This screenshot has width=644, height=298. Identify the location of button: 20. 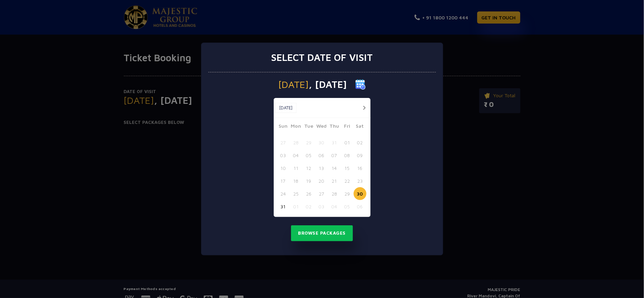
(322, 181).